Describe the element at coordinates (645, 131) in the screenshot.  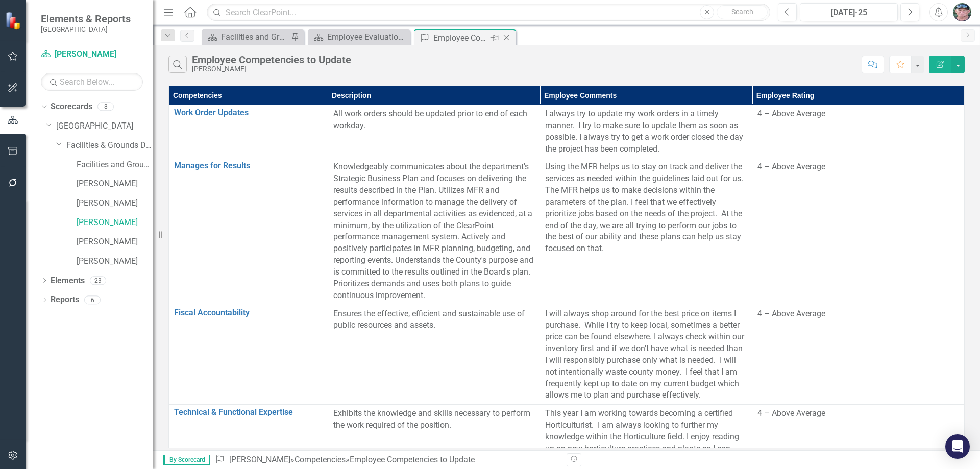
I see `p: I always try to update my work orders in a timely manner. I try to make sure to update them as so...` at that location.